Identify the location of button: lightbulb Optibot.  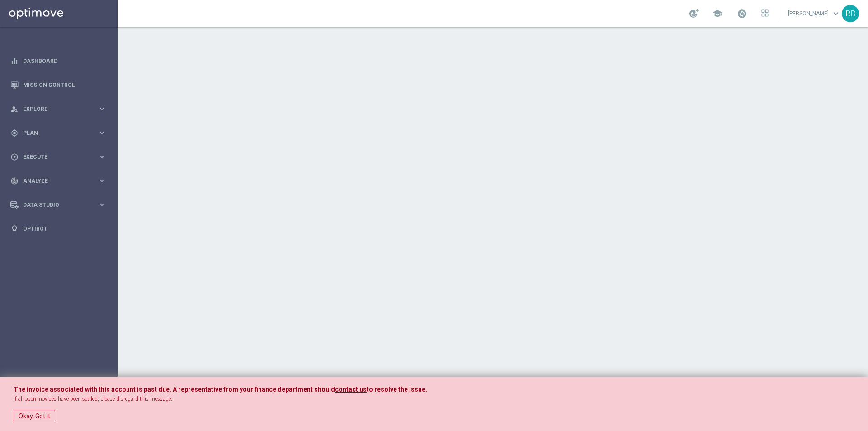
(58, 229).